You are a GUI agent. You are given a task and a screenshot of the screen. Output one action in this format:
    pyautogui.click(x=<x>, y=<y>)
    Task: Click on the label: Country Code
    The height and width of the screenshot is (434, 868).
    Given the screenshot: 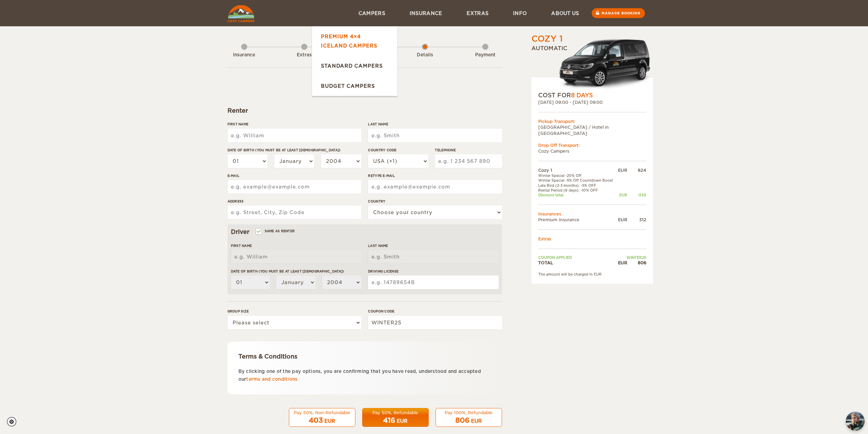 What is the action you would take?
    pyautogui.click(x=398, y=149)
    